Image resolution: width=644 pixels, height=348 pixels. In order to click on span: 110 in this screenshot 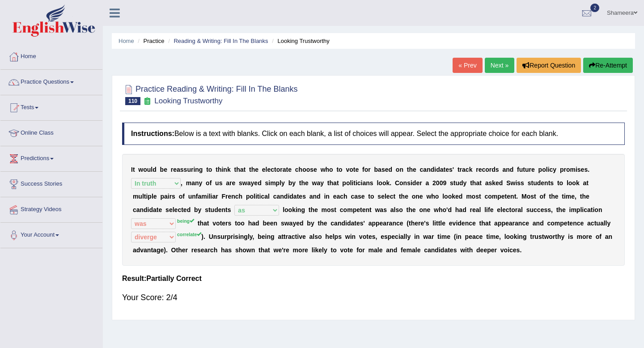, I will do `click(133, 101)`.